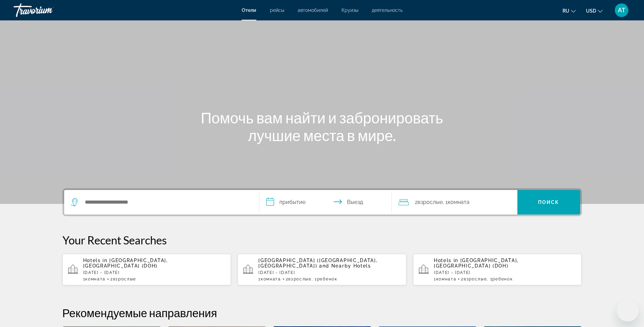  Describe the element at coordinates (548, 202) in the screenshot. I see `button: Search` at that location.